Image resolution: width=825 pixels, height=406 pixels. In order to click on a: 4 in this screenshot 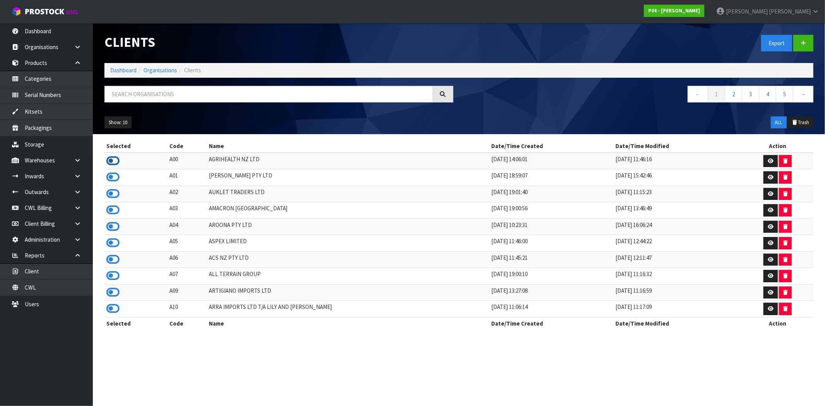, I will do `click(768, 94)`.